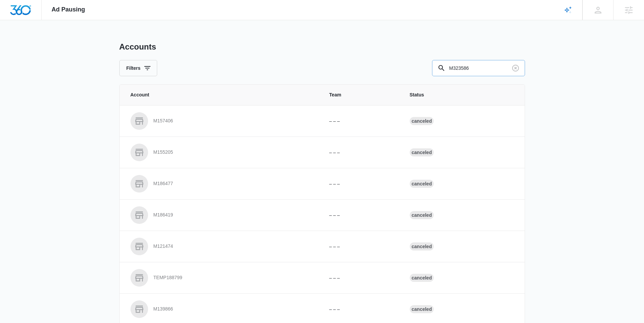 This screenshot has width=644, height=323. What do you see at coordinates (361, 95) in the screenshot?
I see `span: Team` at bounding box center [361, 95].